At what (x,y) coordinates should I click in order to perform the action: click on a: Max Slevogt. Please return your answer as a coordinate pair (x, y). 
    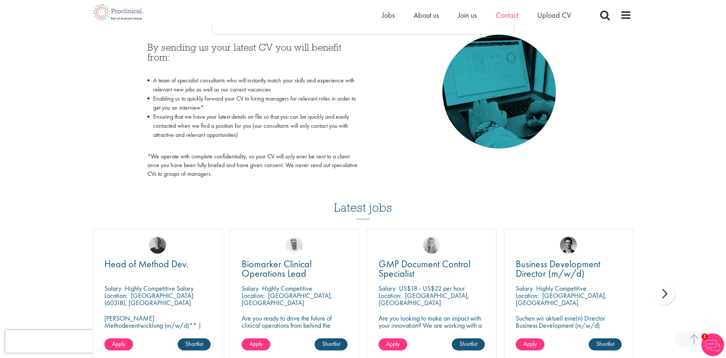
    Looking at the image, I should click on (568, 245).